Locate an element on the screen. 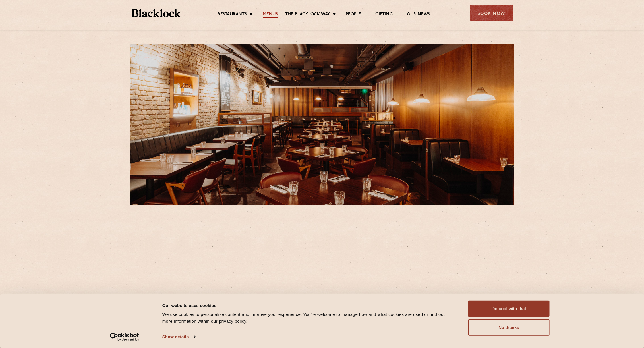 The height and width of the screenshot is (348, 644). a: Menus is located at coordinates (270, 15).